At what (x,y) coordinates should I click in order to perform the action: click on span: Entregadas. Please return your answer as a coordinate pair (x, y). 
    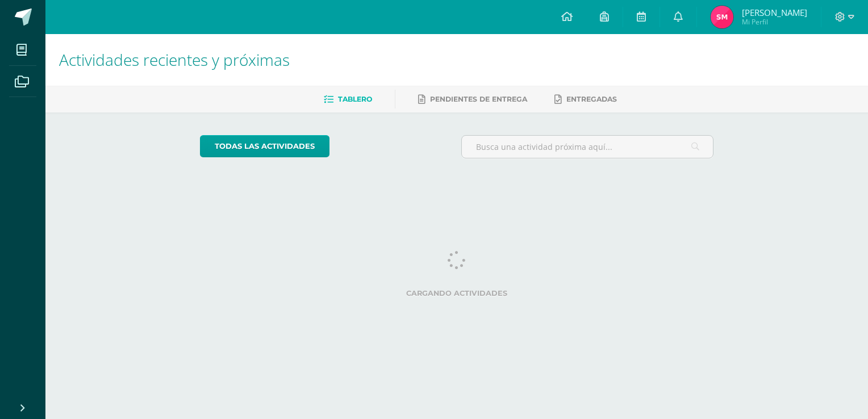
    Looking at the image, I should click on (591, 99).